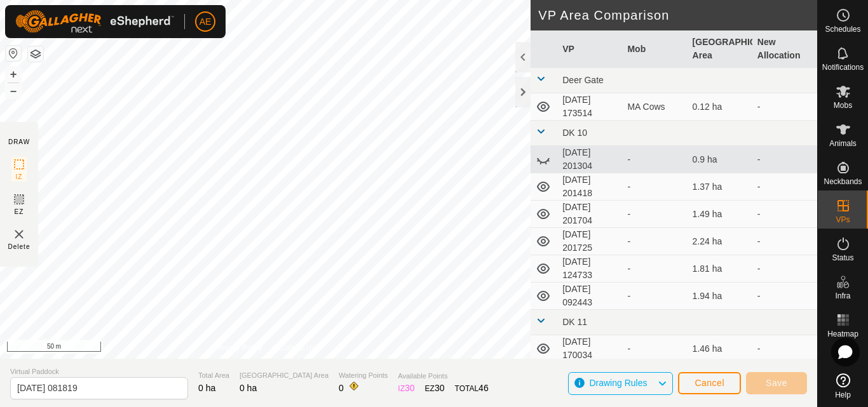 This screenshot has width=868, height=407. What do you see at coordinates (710, 383) in the screenshot?
I see `button: Cancel` at bounding box center [710, 383].